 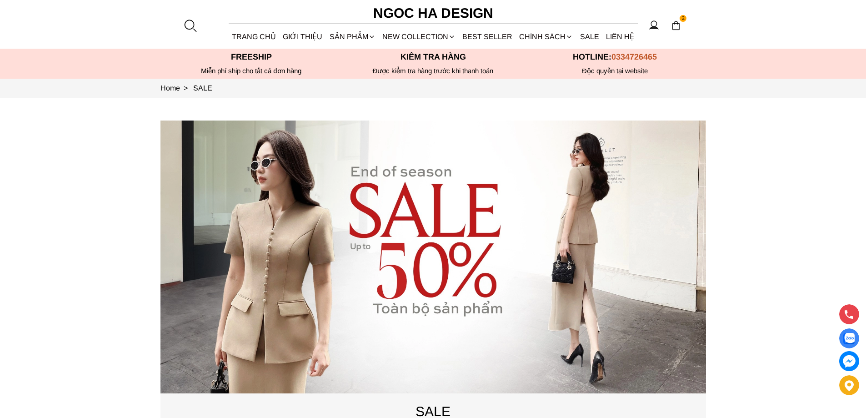 I want to click on font: Kiểm tra hàng, so click(x=433, y=57).